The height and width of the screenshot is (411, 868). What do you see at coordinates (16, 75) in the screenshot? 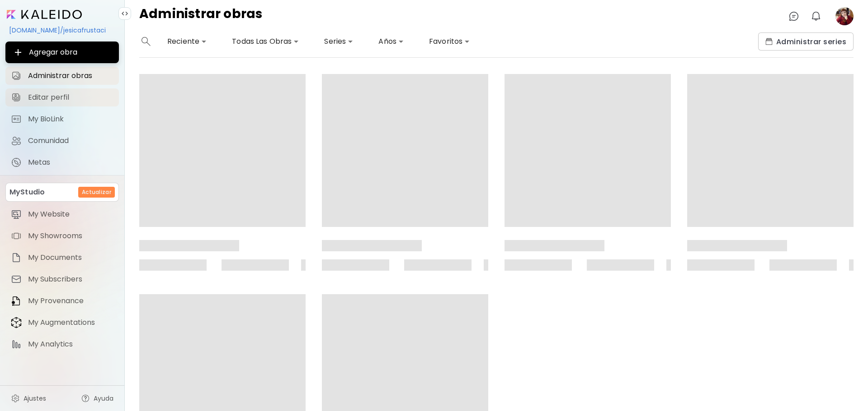
I see `img: Administrar obras icon` at bounding box center [16, 75].